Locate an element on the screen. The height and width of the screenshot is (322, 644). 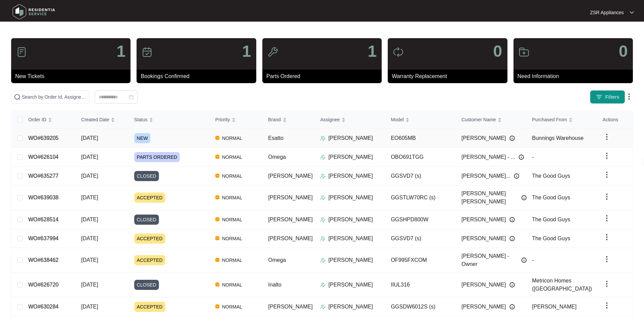
img: filter icon is located at coordinates (599, 97).